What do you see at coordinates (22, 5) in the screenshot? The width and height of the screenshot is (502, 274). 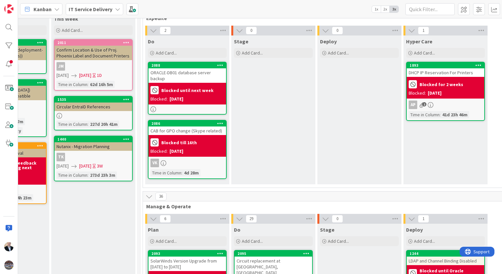 I see `span: Support` at bounding box center [22, 5].